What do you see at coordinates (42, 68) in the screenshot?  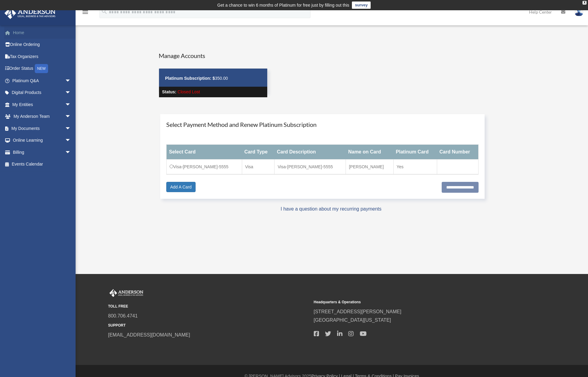 I see `a: Order StatusNEW` at bounding box center [42, 68].